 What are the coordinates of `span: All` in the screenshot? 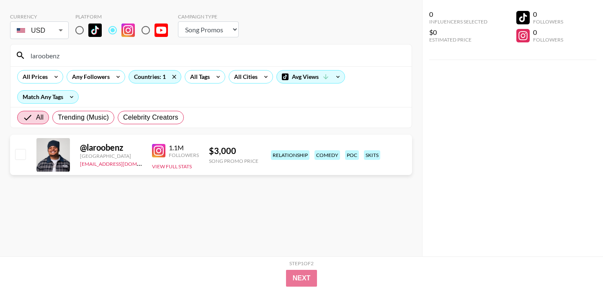 It's located at (40, 117).